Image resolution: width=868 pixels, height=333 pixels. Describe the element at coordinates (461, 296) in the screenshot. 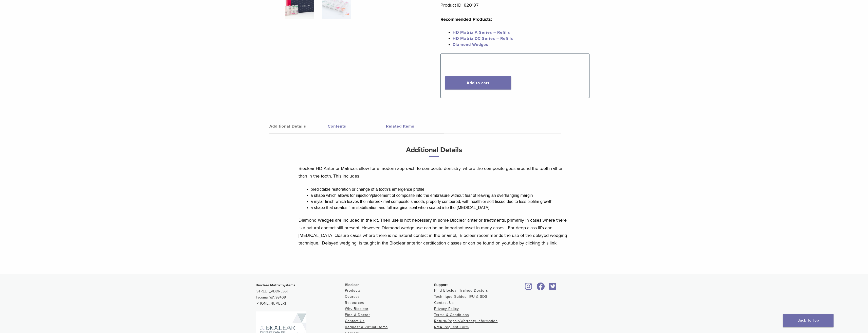

I see `a: Technique Guides, IFU & SDS` at that location.